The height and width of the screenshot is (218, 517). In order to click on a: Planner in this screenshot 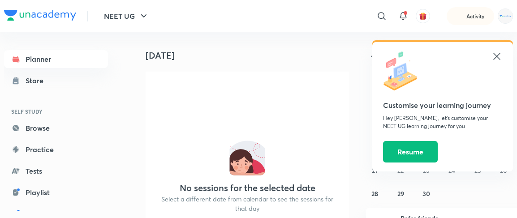, I will do `click(56, 59)`.